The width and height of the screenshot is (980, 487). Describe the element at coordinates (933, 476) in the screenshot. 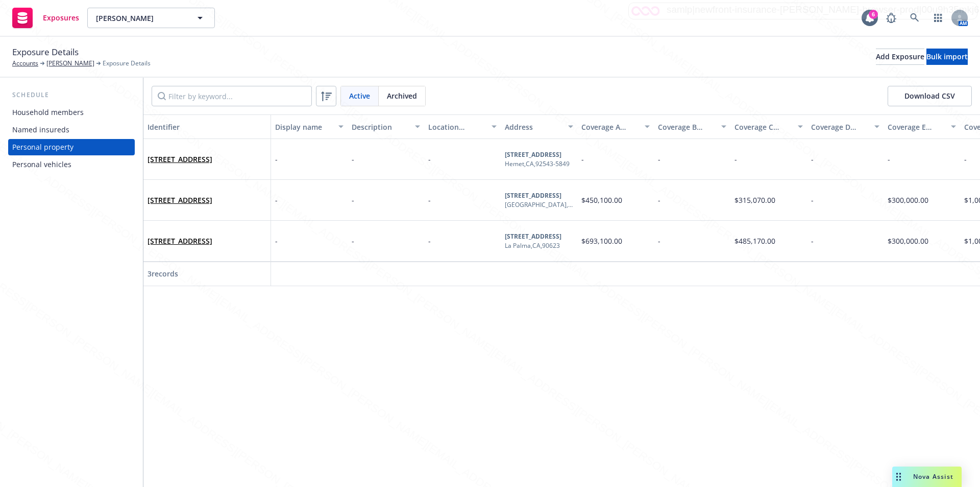

I see `span: Nova Assist` at that location.